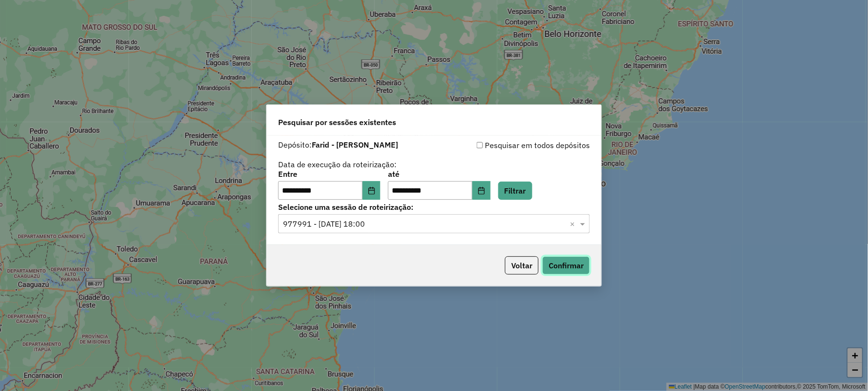  Describe the element at coordinates (511, 145) in the screenshot. I see `div: Pesquisar em todos depósitos` at that location.